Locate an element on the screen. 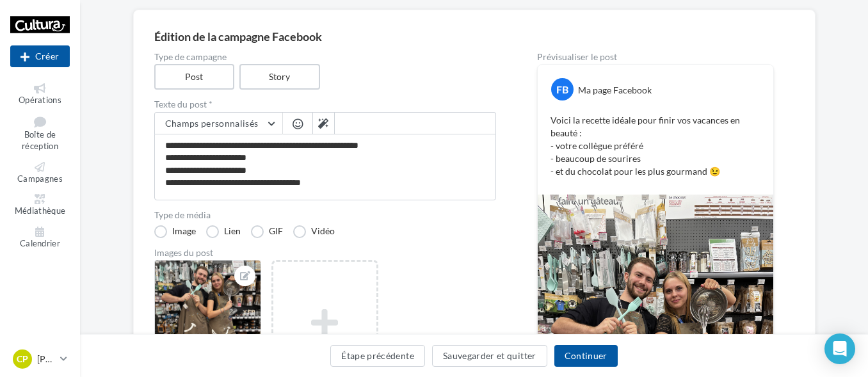 This screenshot has width=868, height=377. label: Lien is located at coordinates (224, 231).